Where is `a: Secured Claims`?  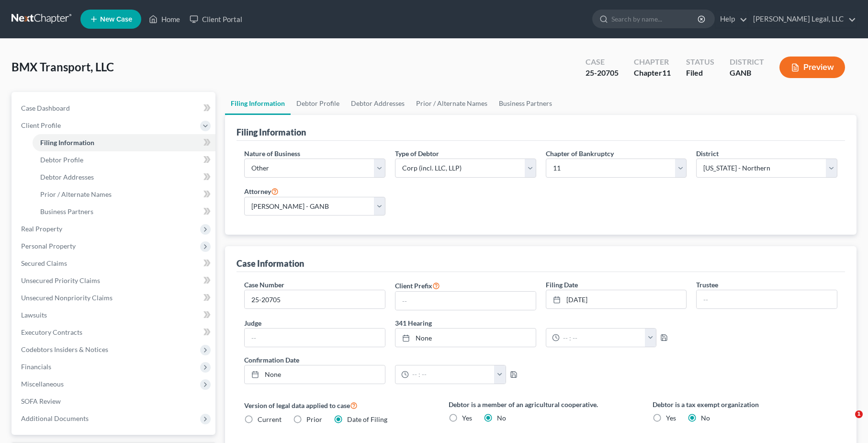
a: Secured Claims is located at coordinates (115, 263).